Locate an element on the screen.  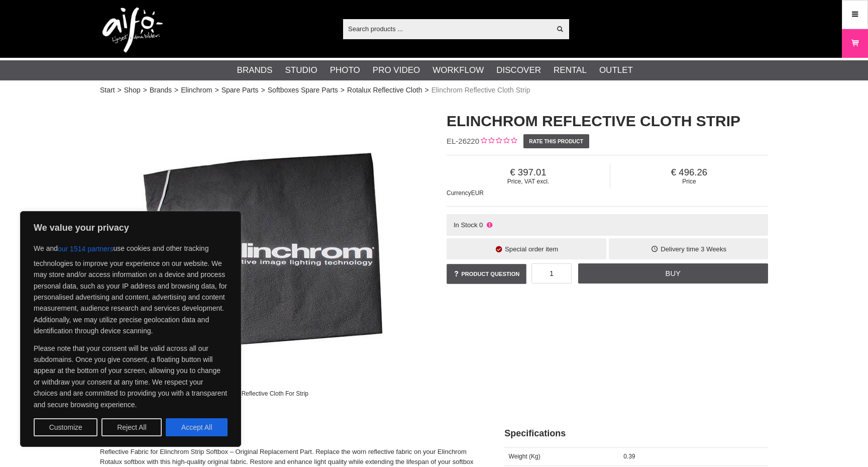
h2: Specifications is located at coordinates (636, 433).